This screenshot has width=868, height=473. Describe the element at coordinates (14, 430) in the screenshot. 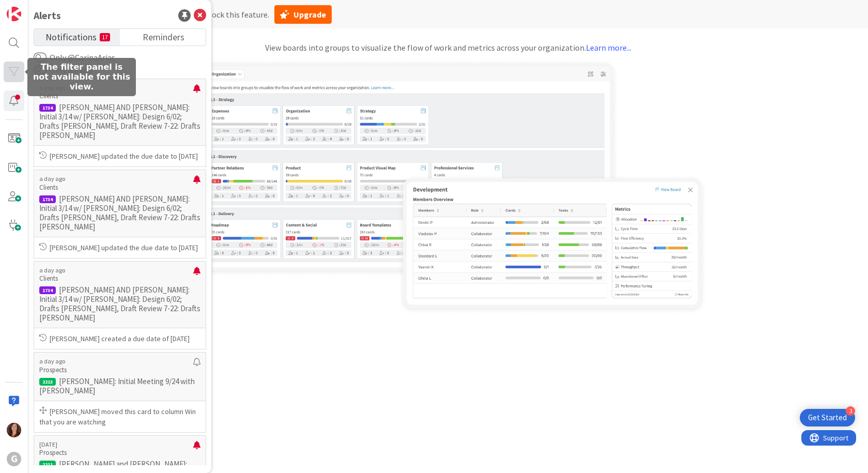

I see `img: CA` at that location.